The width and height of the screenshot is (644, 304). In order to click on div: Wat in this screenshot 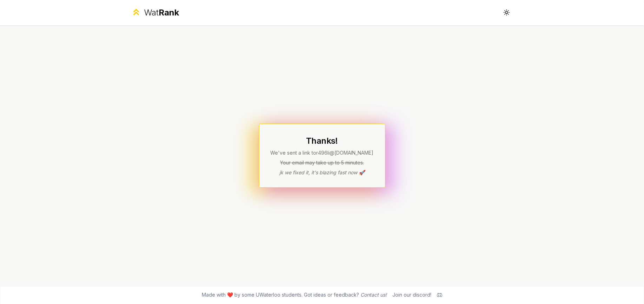, I will do `click(161, 13)`.